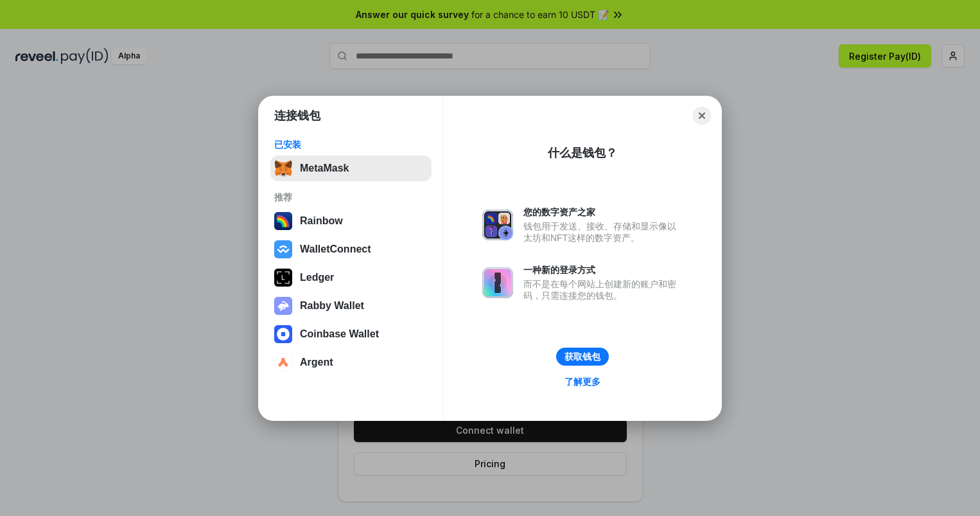 This screenshot has width=980, height=516. I want to click on button: Ledger, so click(351, 278).